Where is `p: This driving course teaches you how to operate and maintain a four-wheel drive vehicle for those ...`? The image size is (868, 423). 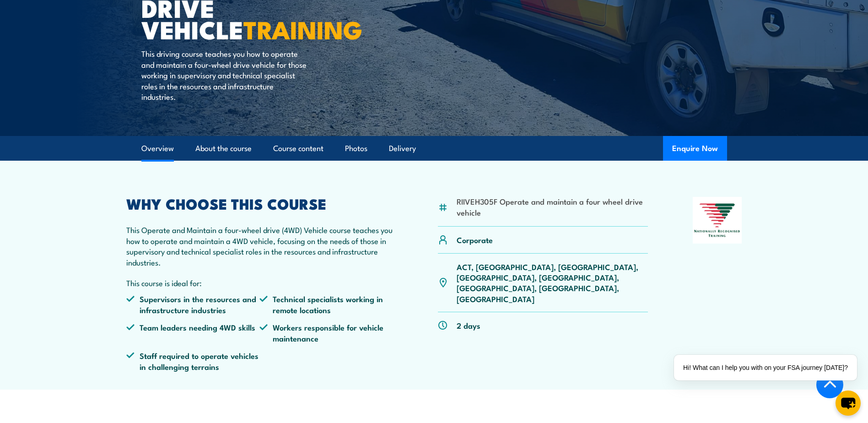 p: This driving course teaches you how to operate and maintain a four-wheel drive vehicle for those ... is located at coordinates (224, 75).